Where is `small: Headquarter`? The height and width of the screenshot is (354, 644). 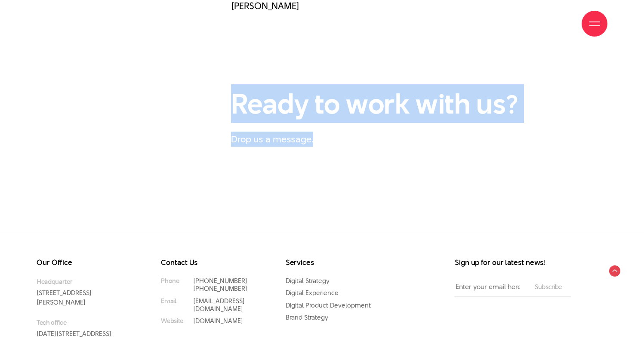 small: Headquarter is located at coordinates (85, 281).